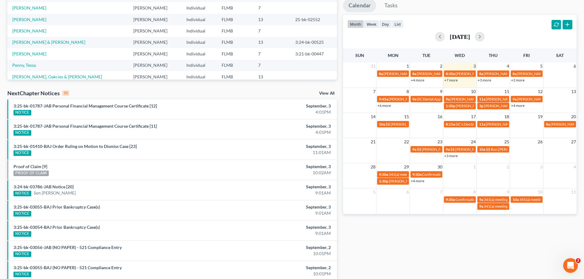 The height and width of the screenshot is (279, 584). I want to click on span: 17, so click(473, 117).